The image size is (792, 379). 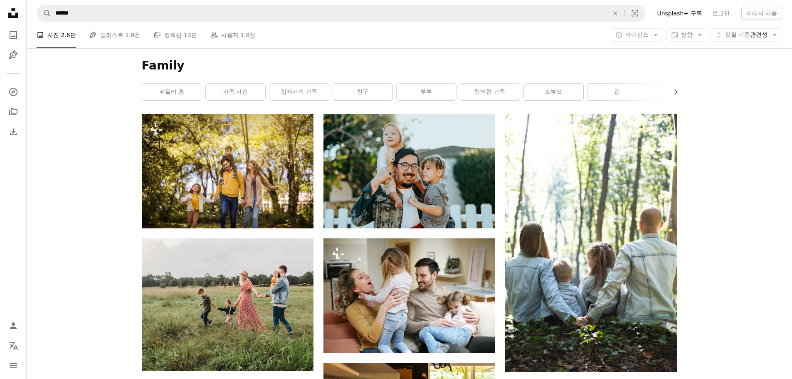 What do you see at coordinates (227, 171) in the screenshot?
I see `img: 여름 내내 가족의 즐거움. 부모는 밖에서 자녀와 시간을 보냅니다.` at bounding box center [227, 171].